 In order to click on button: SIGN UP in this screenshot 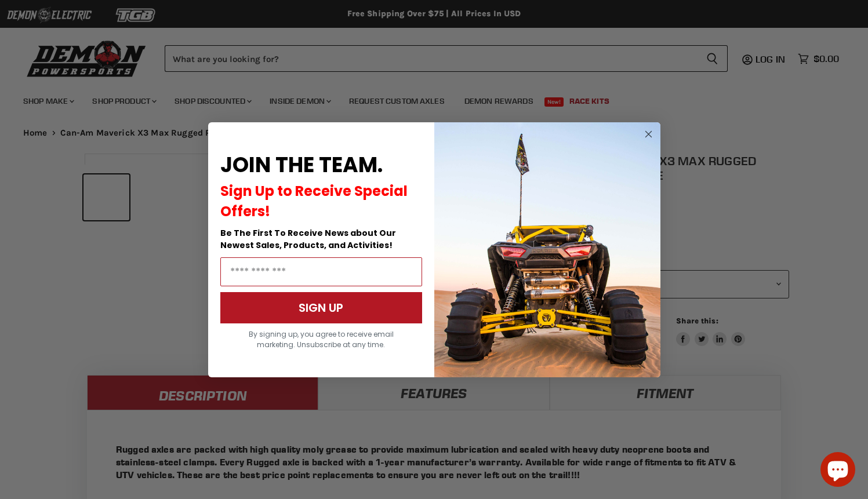, I will do `click(321, 308)`.